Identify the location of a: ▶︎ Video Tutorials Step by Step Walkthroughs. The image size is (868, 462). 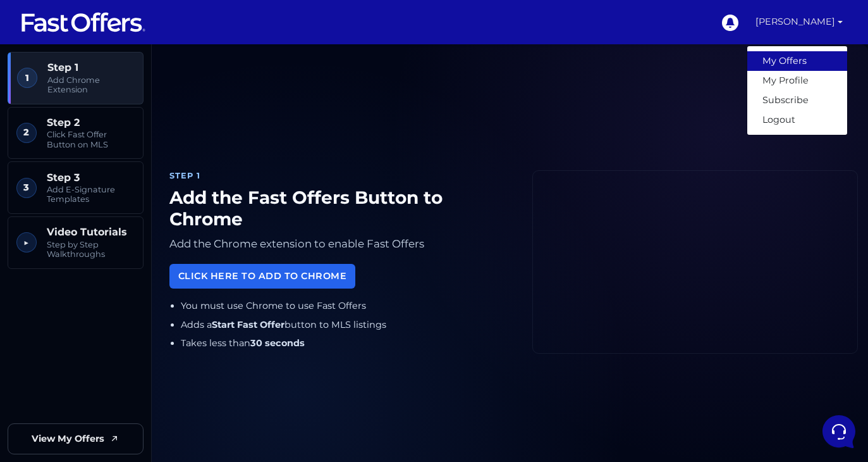
(75, 242).